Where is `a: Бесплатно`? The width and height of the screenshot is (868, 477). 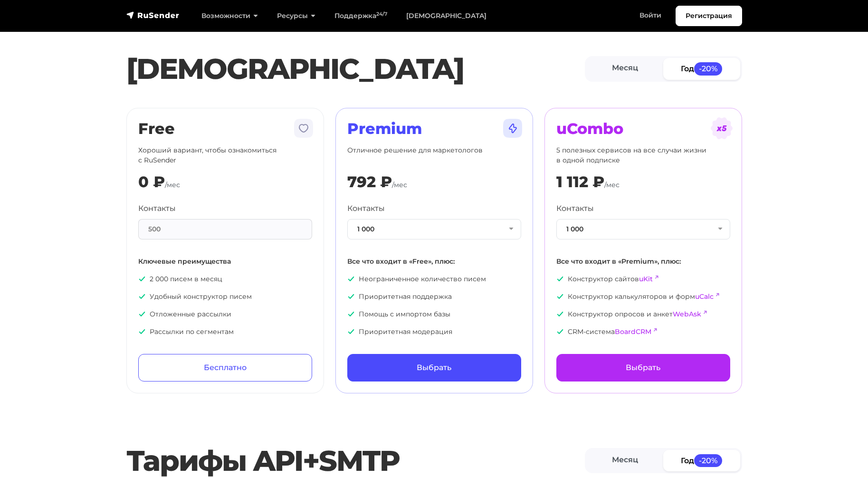
a: Бесплатно is located at coordinates (225, 368).